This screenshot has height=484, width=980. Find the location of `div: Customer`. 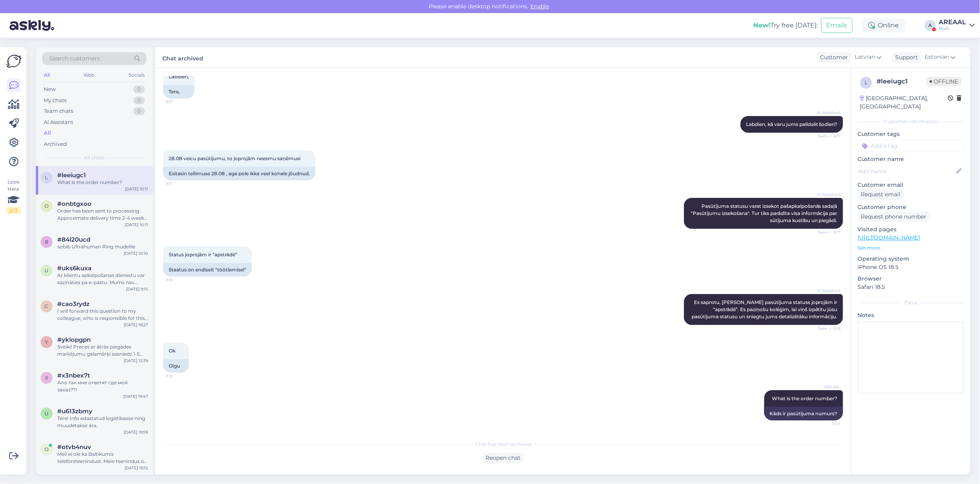

div: Customer is located at coordinates (833, 58).